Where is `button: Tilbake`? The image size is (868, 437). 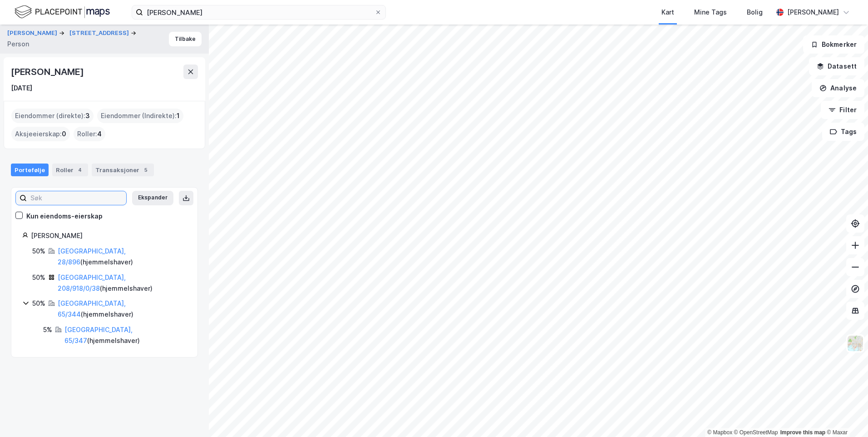
button: Tilbake is located at coordinates (185, 39).